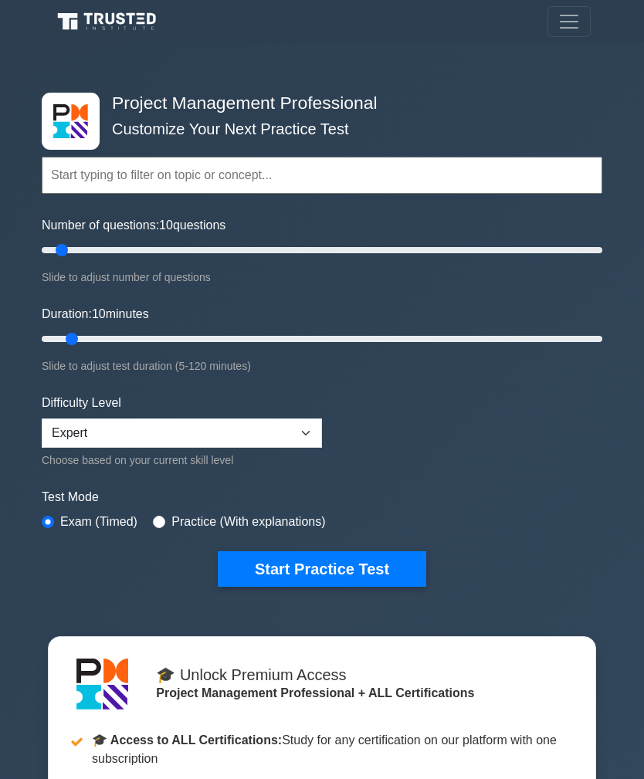  What do you see at coordinates (569, 22) in the screenshot?
I see `button: Toggle navigation` at bounding box center [569, 22].